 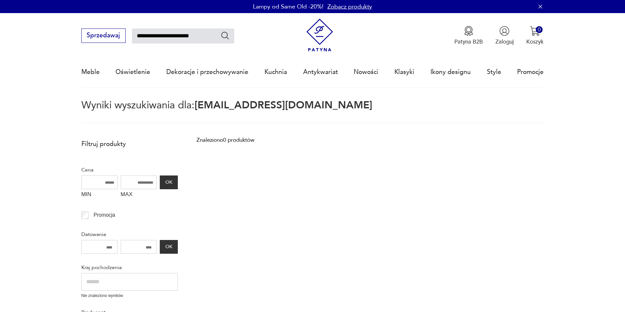 What do you see at coordinates (288, 7) in the screenshot?
I see `p: Lampy od Same Old -20%!` at bounding box center [288, 7].